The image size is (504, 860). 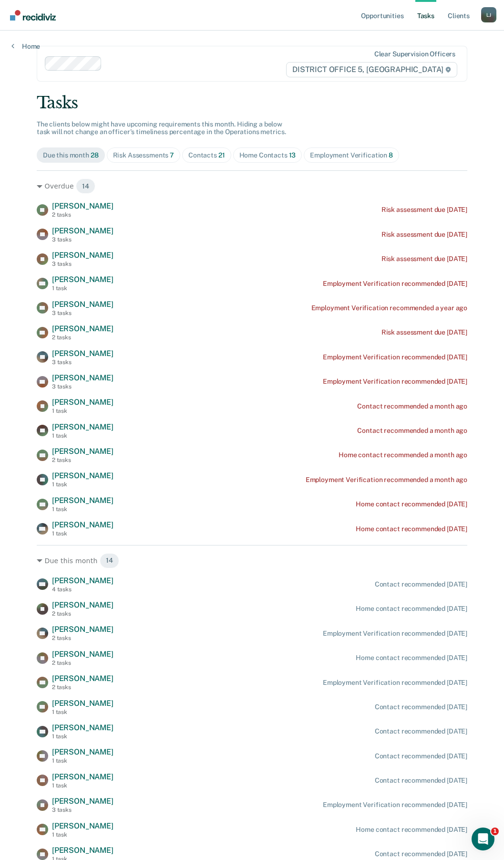 I want to click on div: 4 tasks, so click(x=82, y=590).